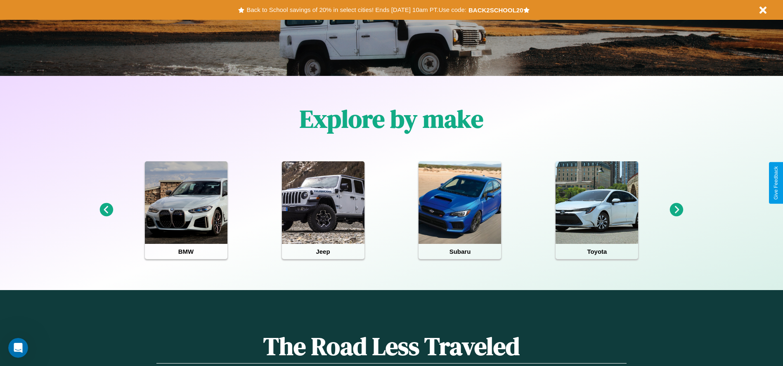 Image resolution: width=783 pixels, height=366 pixels. I want to click on h4: Jeep, so click(323, 251).